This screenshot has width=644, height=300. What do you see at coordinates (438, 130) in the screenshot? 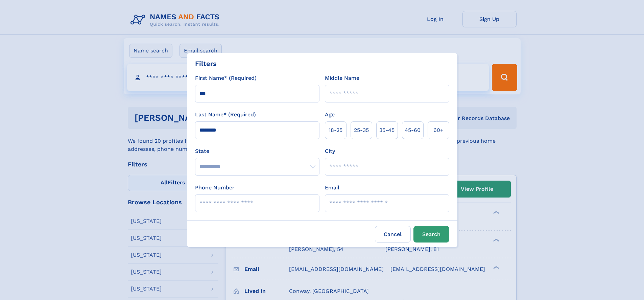
I see `span: 60+` at bounding box center [438, 130].